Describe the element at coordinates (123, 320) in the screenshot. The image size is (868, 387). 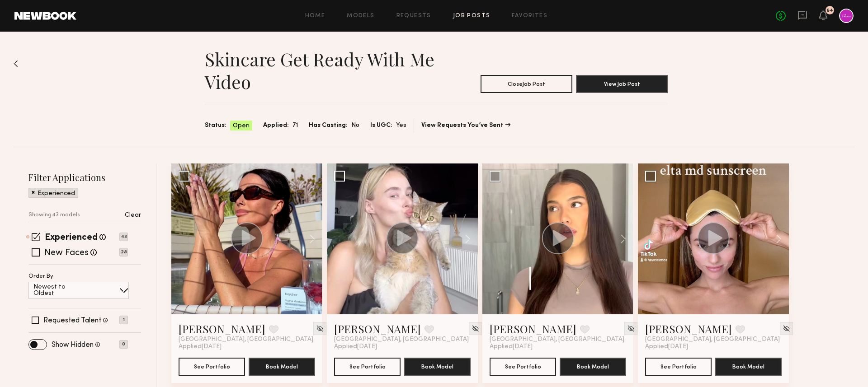
I see `p: 1` at that location.